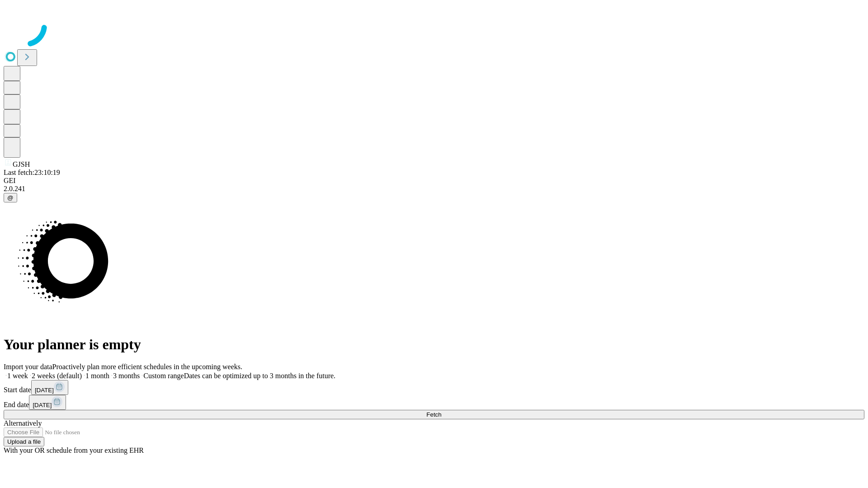 The image size is (868, 488). What do you see at coordinates (434, 181) in the screenshot?
I see `div: GEI` at bounding box center [434, 181].